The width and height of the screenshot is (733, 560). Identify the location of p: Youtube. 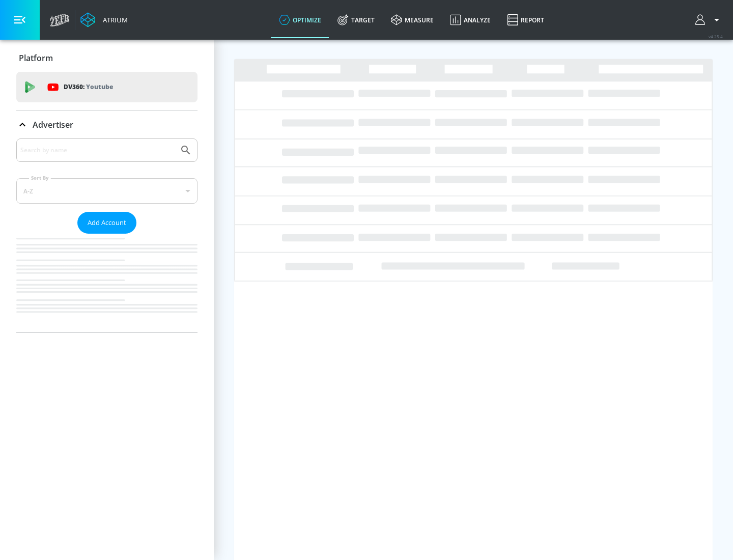
(99, 87).